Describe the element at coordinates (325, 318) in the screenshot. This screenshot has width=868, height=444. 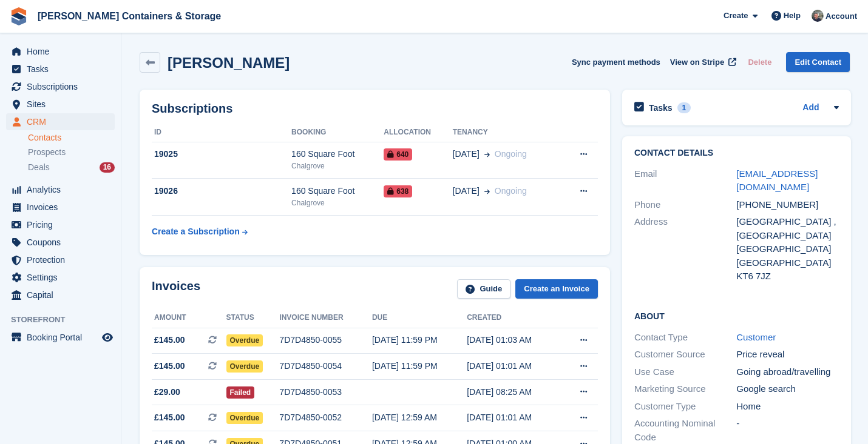
I see `th: Invoice number` at that location.